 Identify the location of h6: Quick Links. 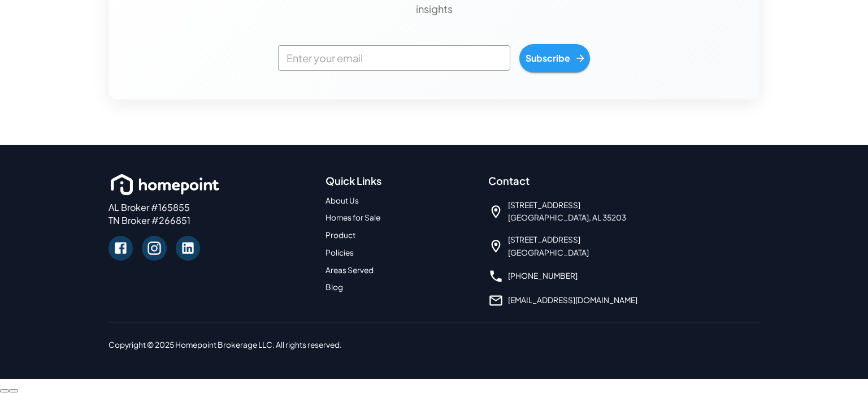
(353, 181).